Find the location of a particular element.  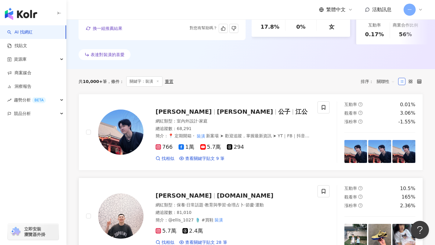

span: 2.4萬 is located at coordinates (193, 231).